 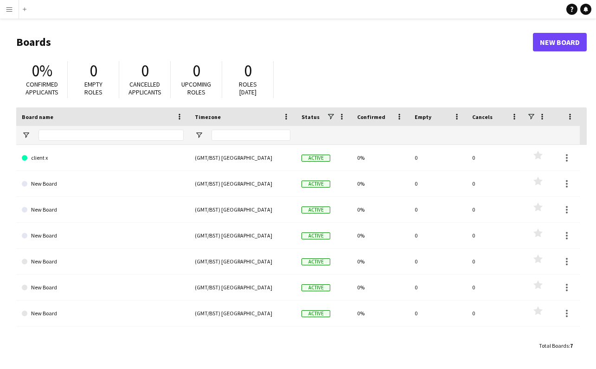 I want to click on span: Status, so click(x=310, y=117).